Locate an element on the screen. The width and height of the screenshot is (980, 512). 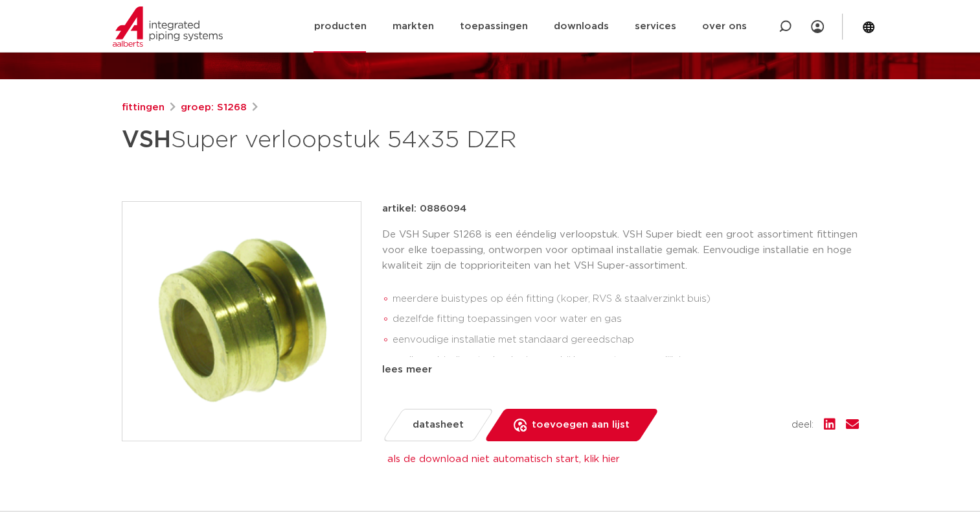
li: dezelfde fitting toepassingen voor water en gas is located at coordinates (626, 319).